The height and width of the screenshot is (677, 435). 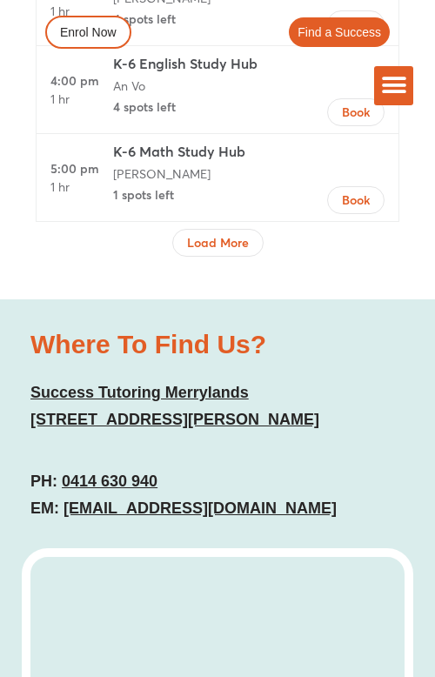 What do you see at coordinates (285, 578) in the screenshot?
I see `div: Chat Widget` at bounding box center [285, 578].